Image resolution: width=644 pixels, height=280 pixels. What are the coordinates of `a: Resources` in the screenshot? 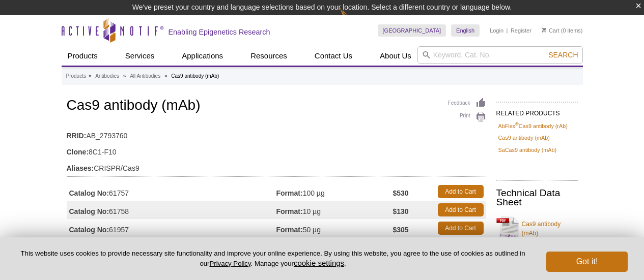 It's located at (269, 56).